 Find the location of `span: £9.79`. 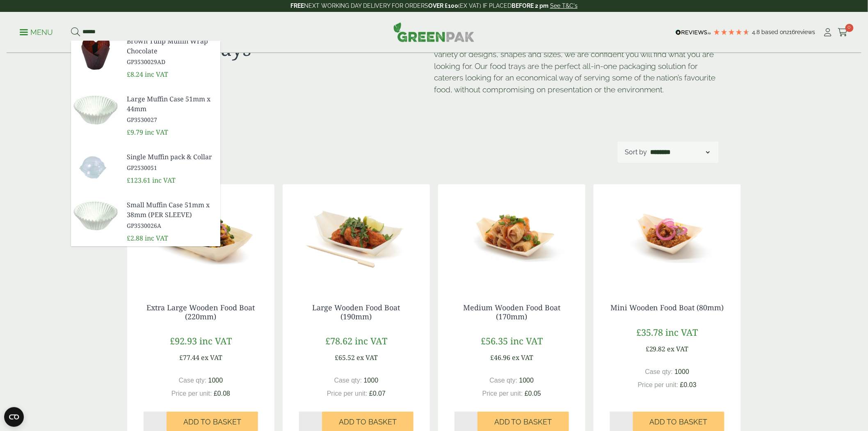

span: £9.79 is located at coordinates (135, 132).